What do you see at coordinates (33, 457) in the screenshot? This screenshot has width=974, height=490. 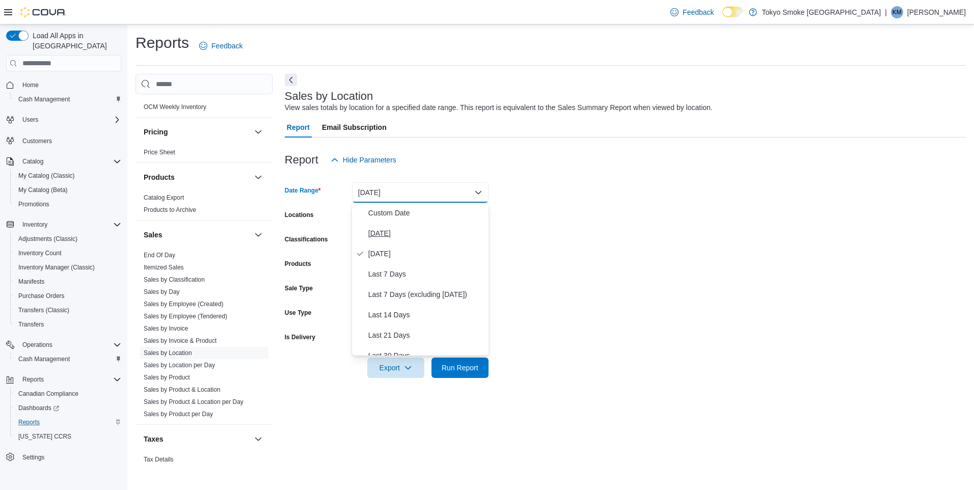 I see `span: Settings` at bounding box center [33, 457].